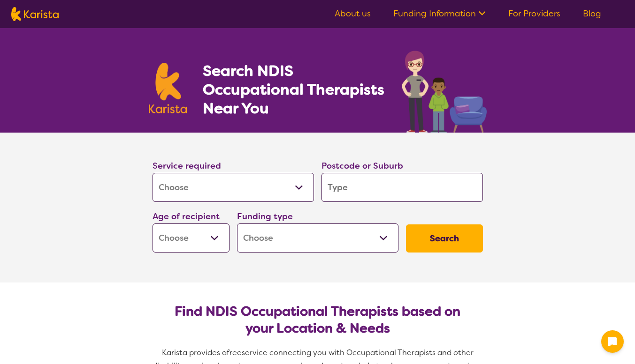  I want to click on img: occupational-therapy, so click(444, 92).